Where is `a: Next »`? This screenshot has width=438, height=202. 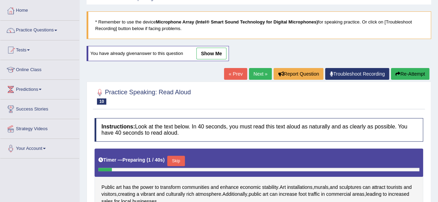 a: Next » is located at coordinates (260, 74).